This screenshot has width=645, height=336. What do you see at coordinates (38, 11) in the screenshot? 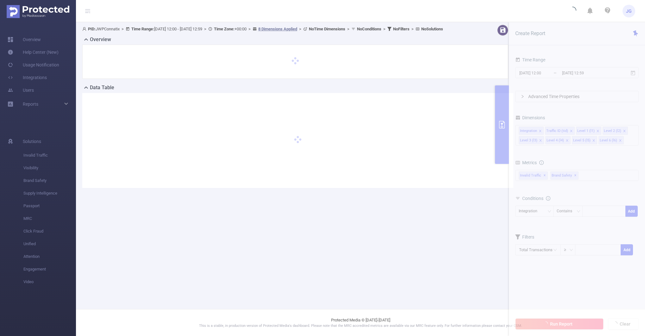
I see `img: Protected Media` at bounding box center [38, 11].